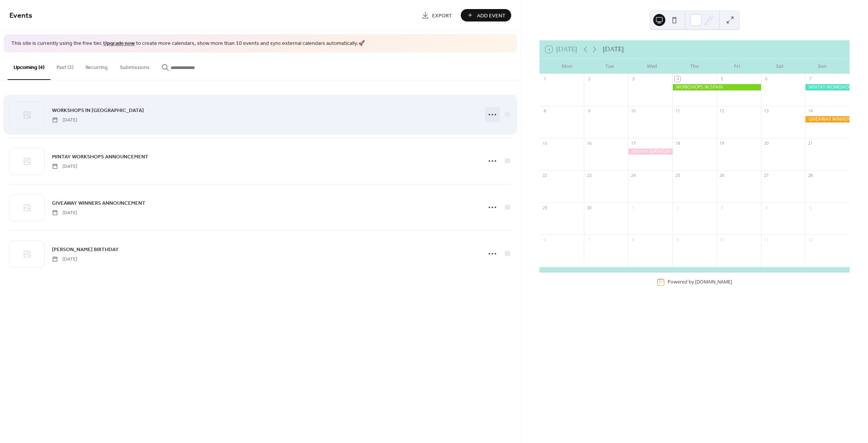 This screenshot has height=443, width=868. Describe the element at coordinates (544, 143) in the screenshot. I see `div: 15` at that location.